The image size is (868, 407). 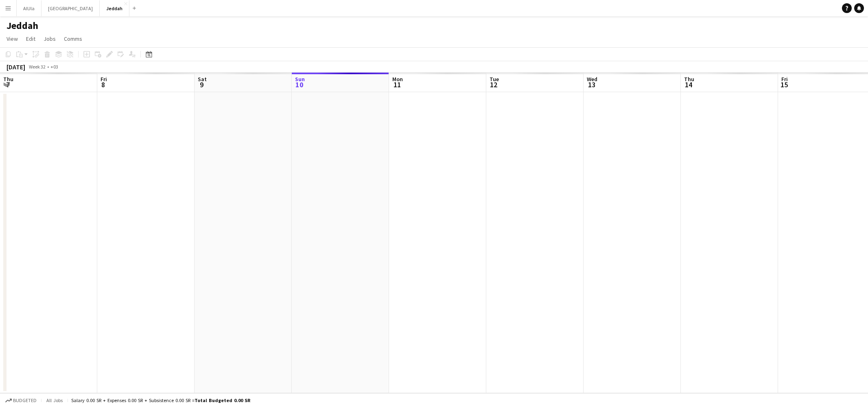 I want to click on span: Sat, so click(x=203, y=79).